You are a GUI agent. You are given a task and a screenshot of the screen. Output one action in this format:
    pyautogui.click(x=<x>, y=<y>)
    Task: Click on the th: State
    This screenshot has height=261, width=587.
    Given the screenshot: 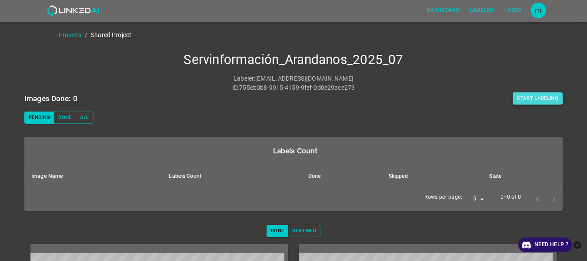 What is the action you would take?
    pyautogui.click(x=522, y=176)
    